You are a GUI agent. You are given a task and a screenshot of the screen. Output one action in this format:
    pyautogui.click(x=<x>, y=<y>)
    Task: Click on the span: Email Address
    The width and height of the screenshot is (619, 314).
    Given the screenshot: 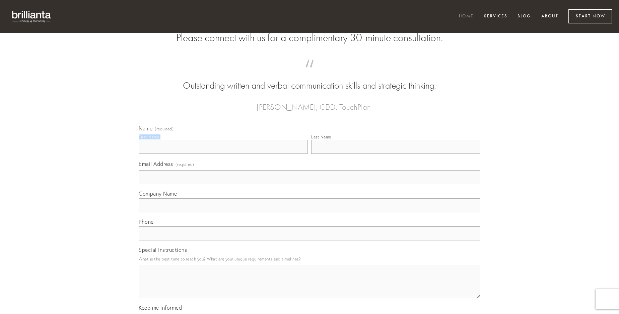 What is the action you would take?
    pyautogui.click(x=156, y=164)
    